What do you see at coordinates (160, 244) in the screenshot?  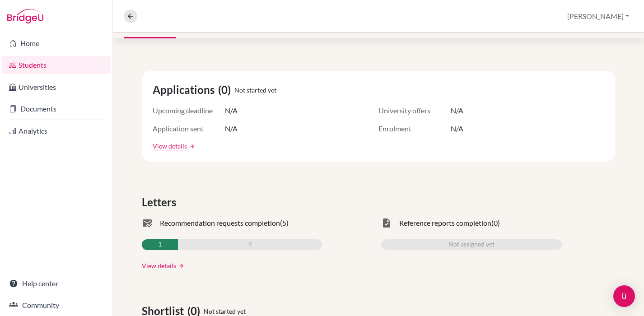 I see `span: 1` at bounding box center [160, 244].